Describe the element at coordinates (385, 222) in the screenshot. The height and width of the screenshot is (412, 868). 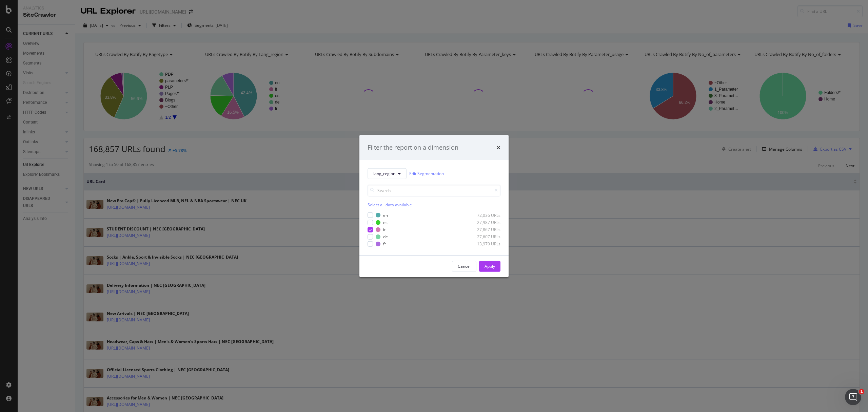
I see `div: es` at that location.